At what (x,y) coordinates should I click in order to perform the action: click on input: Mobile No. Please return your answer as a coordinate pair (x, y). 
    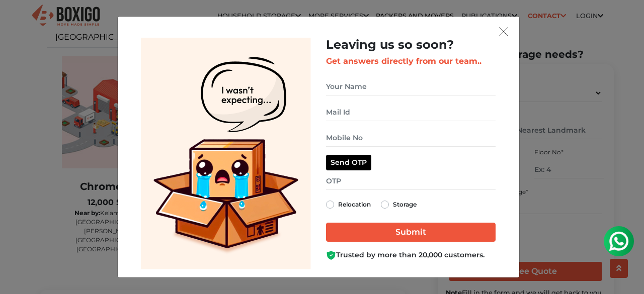
    Looking at the image, I should click on (411, 138).